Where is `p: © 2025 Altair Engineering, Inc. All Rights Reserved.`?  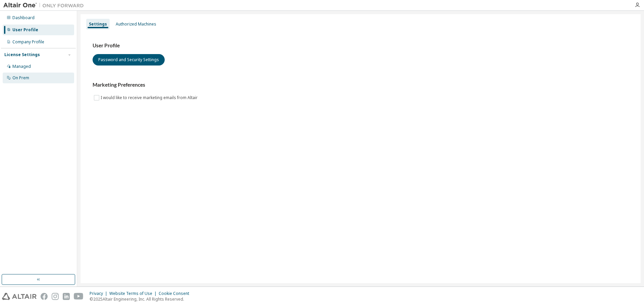 p: © 2025 Altair Engineering, Inc. All Rights Reserved. is located at coordinates (141, 299).